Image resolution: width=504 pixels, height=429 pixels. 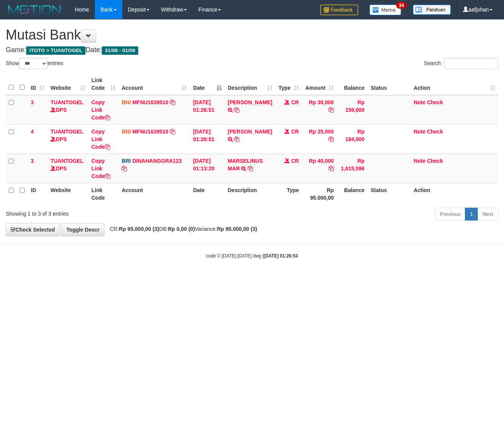 What do you see at coordinates (339, 10) in the screenshot?
I see `img: Feedback.jpg` at bounding box center [339, 10].